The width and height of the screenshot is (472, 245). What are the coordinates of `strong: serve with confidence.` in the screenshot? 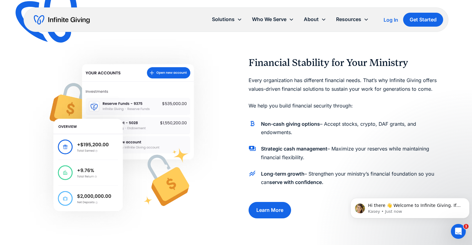 It's located at (296, 182).